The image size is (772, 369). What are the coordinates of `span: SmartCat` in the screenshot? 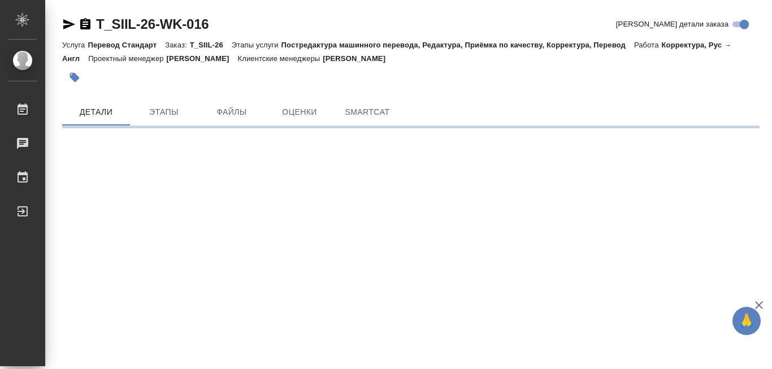 It's located at (367, 112).